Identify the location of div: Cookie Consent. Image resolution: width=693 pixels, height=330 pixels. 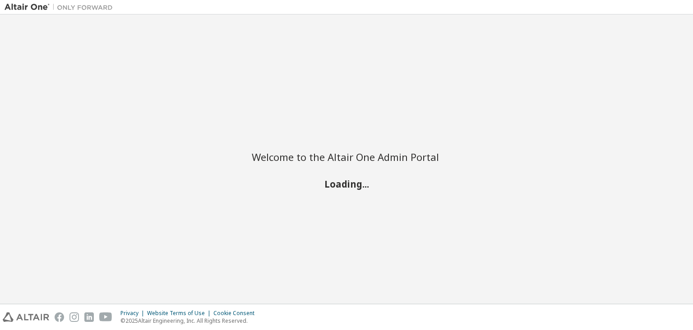
(237, 313).